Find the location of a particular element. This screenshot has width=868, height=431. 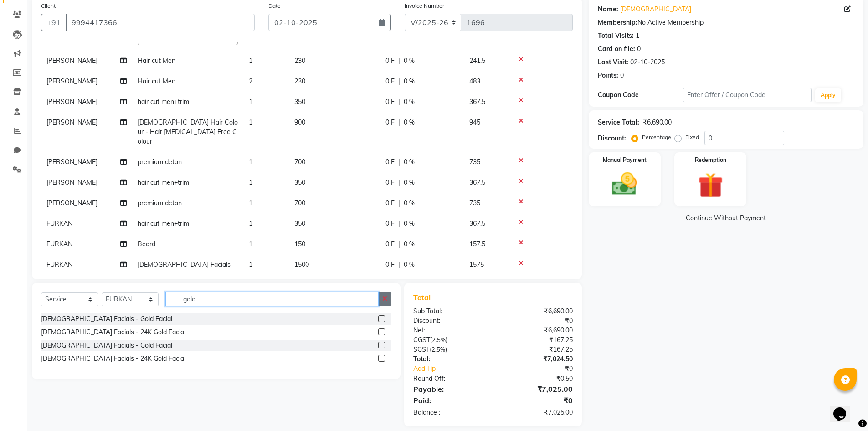

label: Client is located at coordinates (49, 6).